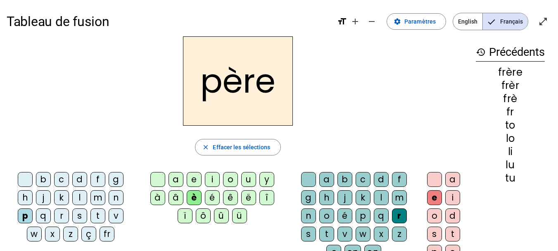 The width and height of the screenshot is (558, 251). I want to click on div: ô, so click(203, 216).